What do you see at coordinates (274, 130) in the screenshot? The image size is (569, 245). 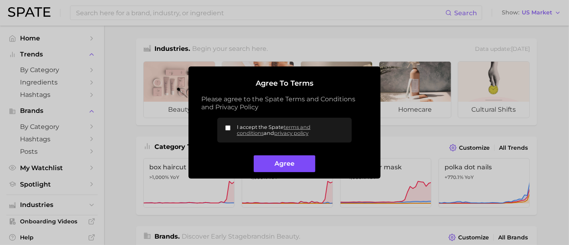 I see `a: terms and conditions` at bounding box center [274, 130].